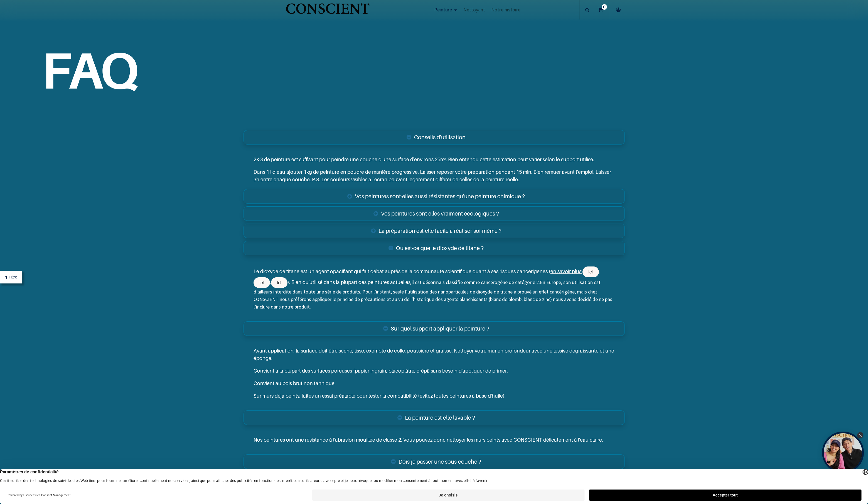 This screenshot has height=504, width=868. I want to click on p: Le dioxyde de titane est un agent opacifiant qui fait débat auprès de la communauté scientifique ..., so click(434, 288).